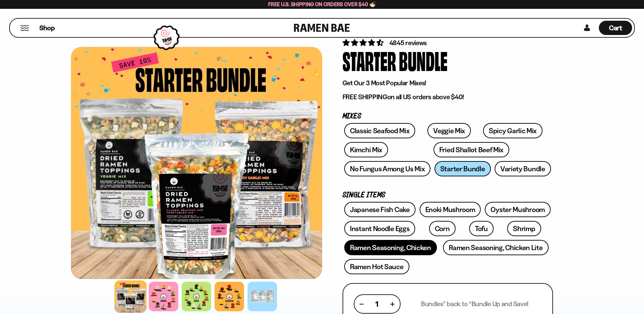  What do you see at coordinates (47, 28) in the screenshot?
I see `span: Shop` at bounding box center [47, 28].